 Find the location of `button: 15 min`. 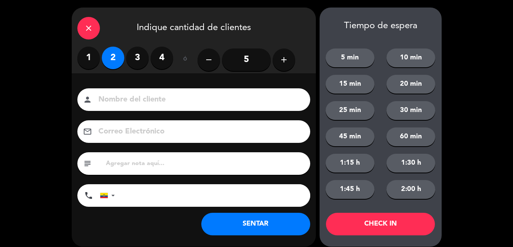

button: 15 min is located at coordinates (350, 84).